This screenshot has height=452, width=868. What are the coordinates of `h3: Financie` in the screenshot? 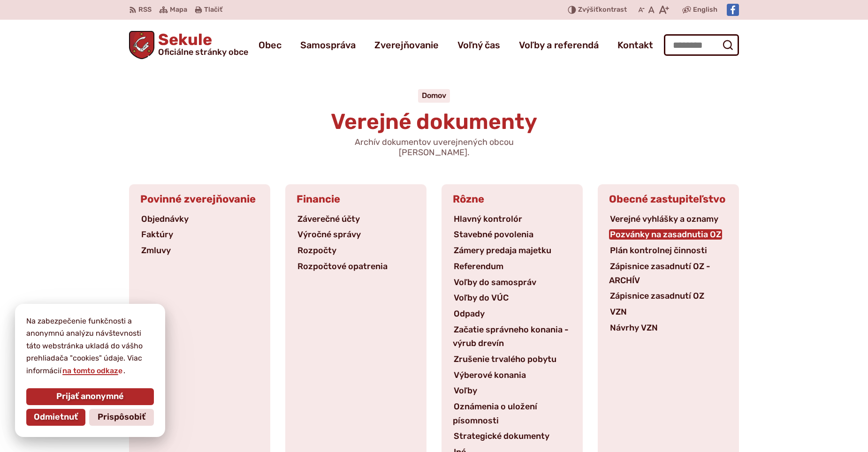 It's located at (355, 198).